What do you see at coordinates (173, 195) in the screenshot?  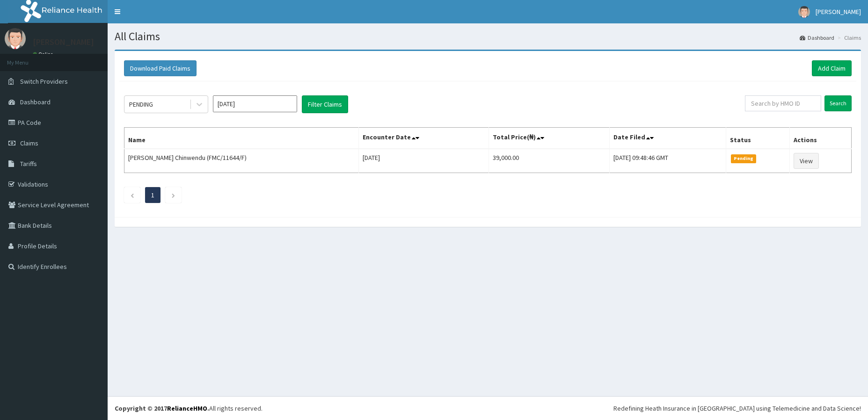 I see `a: Next page` at bounding box center [173, 195].